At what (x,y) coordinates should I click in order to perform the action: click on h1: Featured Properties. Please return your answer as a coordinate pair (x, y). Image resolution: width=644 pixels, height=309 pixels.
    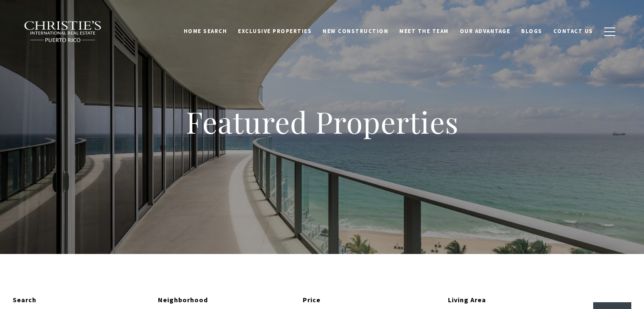
    Looking at the image, I should click on (322, 122).